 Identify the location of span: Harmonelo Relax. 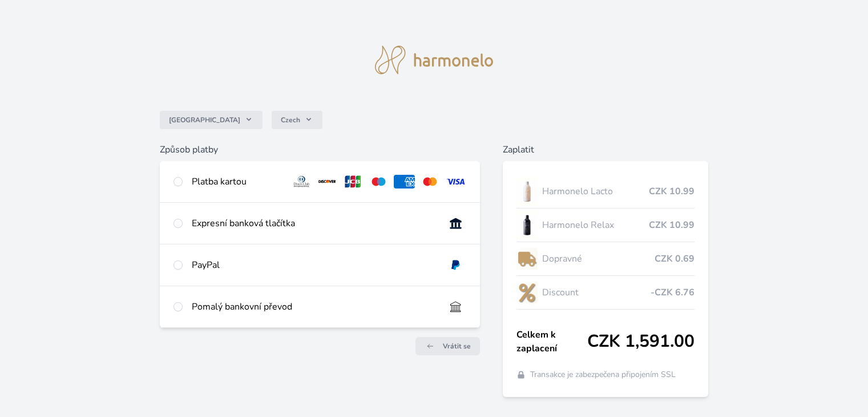
(595, 226).